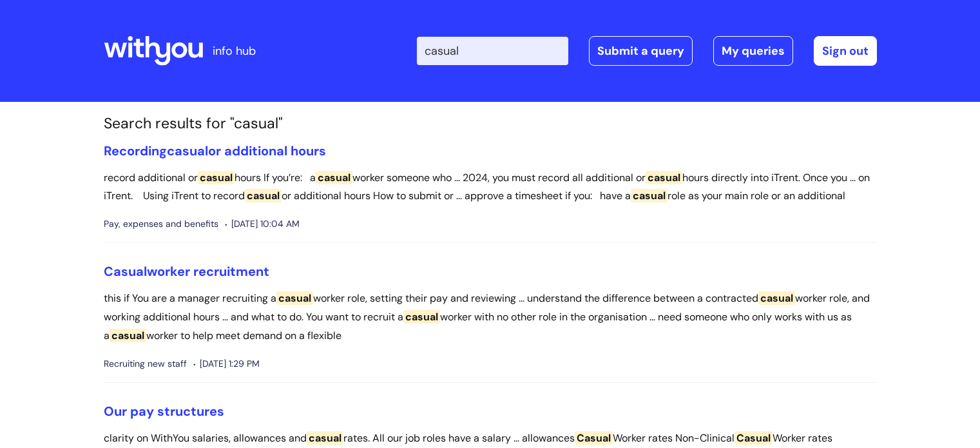 This screenshot has height=448, width=980. Describe the element at coordinates (490, 188) in the screenshot. I see `p: record additional or hours If you’re: a worker someone who ... 2024, you must record all addition...` at that location.